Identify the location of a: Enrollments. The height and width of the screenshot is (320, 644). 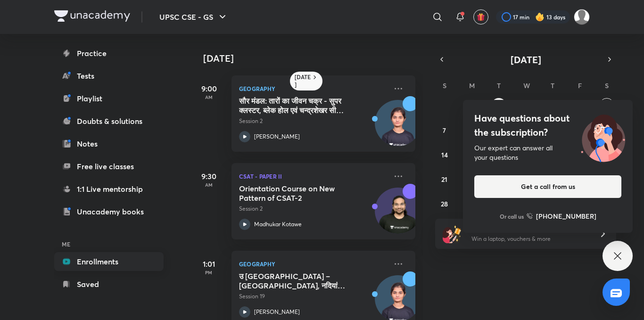
(109, 261).